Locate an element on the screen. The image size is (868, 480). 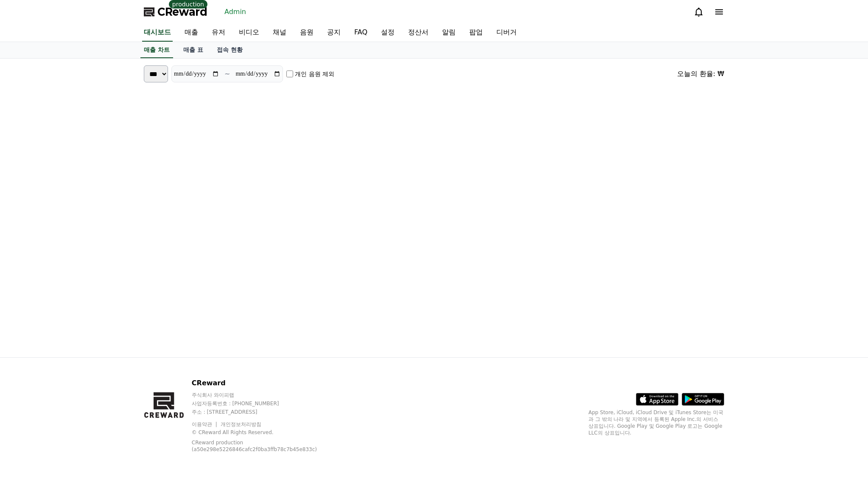
label: 개인 음원 제외 is located at coordinates (314, 73).